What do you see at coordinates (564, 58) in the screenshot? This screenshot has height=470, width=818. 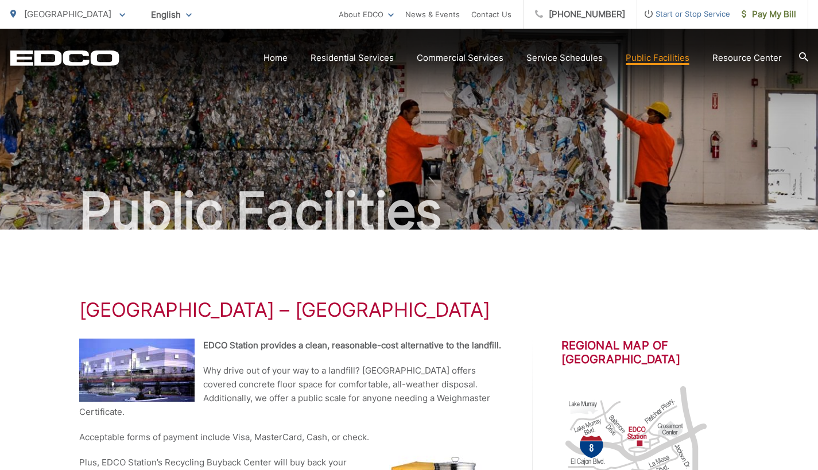 I see `a: Service Schedules` at bounding box center [564, 58].